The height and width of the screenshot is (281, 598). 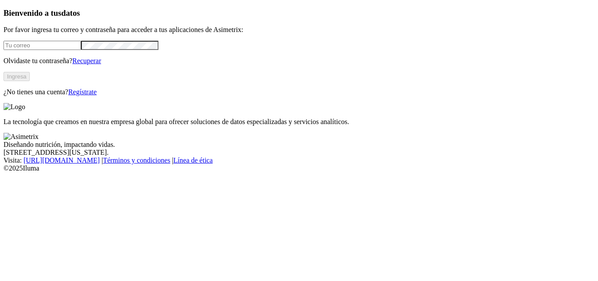 I want to click on h3: Bienvenido a tus, so click(x=299, y=13).